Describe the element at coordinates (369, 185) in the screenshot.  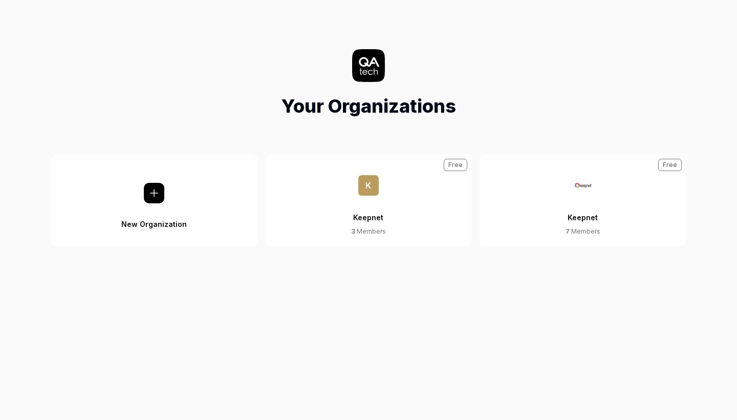
I see `span: K` at that location.